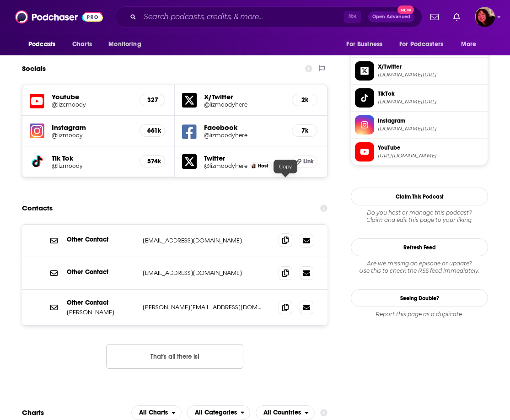 This screenshot has width=510, height=420. I want to click on button: Nothing here., so click(175, 357).